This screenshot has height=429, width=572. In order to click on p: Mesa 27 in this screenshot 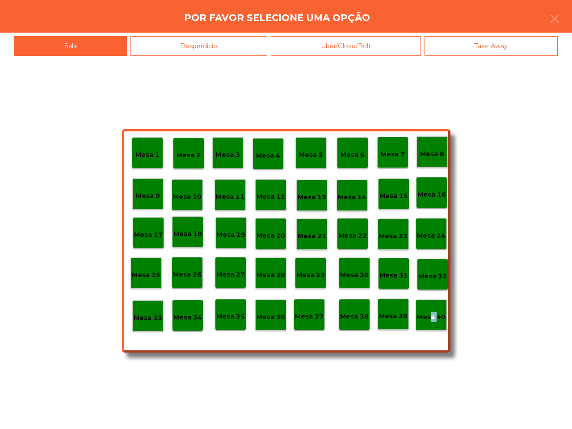, I will do `click(230, 274)`.